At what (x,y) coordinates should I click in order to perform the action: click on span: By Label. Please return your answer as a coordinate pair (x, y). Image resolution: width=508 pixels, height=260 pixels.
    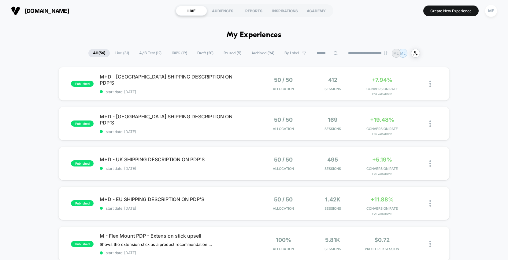
    Looking at the image, I should click on (292, 53).